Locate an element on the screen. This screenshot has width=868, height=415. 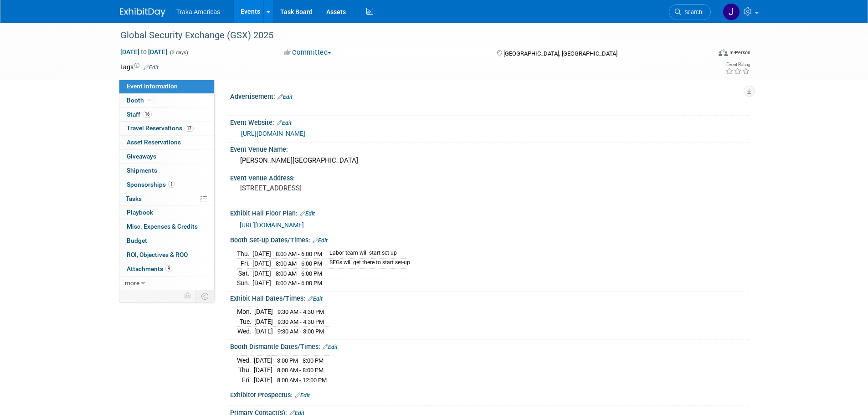
i: Booth reservation complete is located at coordinates (151, 100).